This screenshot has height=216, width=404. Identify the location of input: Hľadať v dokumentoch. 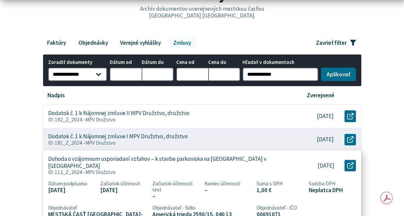
(280, 74).